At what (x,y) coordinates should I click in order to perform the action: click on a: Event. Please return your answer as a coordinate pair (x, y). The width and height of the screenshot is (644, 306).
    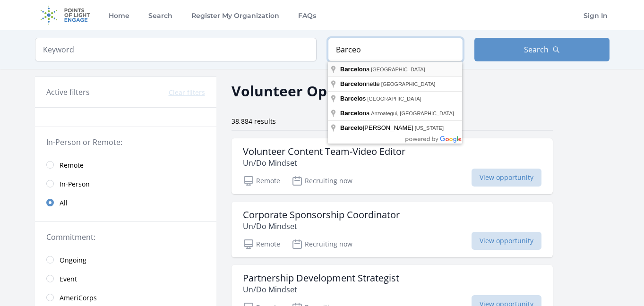
    Looking at the image, I should click on (126, 278).